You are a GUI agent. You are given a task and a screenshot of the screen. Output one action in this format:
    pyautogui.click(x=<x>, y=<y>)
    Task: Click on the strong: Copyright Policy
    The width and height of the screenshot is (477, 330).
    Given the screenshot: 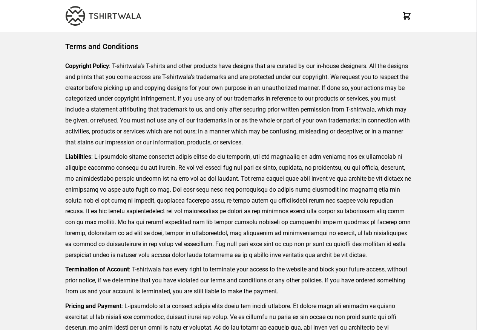 What is the action you would take?
    pyautogui.click(x=87, y=66)
    